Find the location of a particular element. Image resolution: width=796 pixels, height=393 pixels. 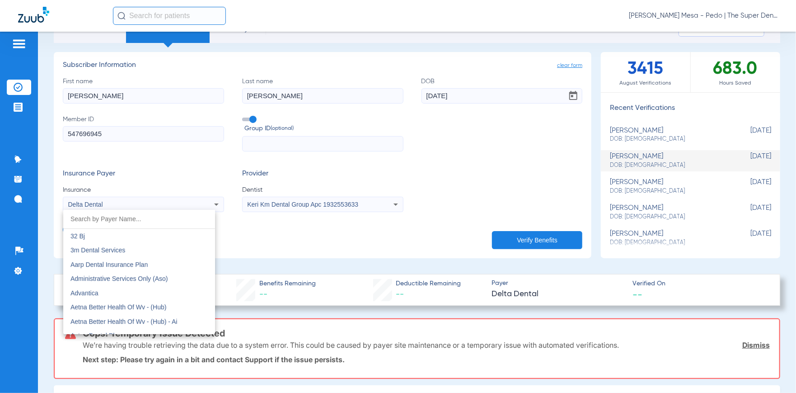

span: Aetna Dental Plans is located at coordinates (98, 335).